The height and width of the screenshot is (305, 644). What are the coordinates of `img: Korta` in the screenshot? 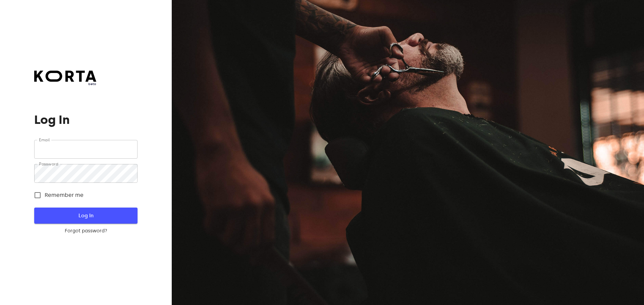 It's located at (65, 76).